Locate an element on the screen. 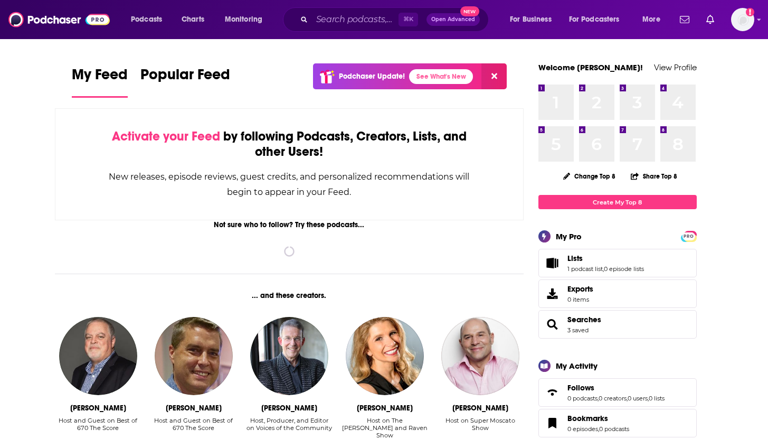 The image size is (768, 439). a: Exports is located at coordinates (618, 294).